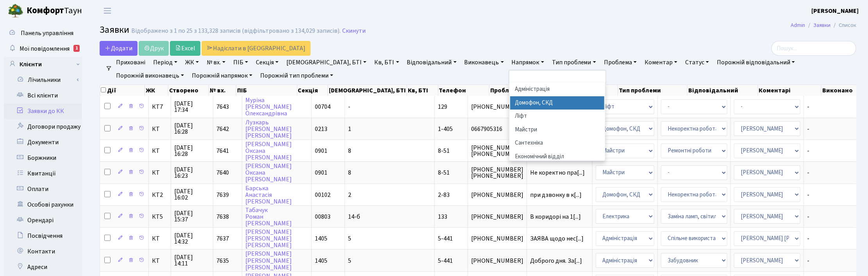  I want to click on a: Excel, so click(186, 48).